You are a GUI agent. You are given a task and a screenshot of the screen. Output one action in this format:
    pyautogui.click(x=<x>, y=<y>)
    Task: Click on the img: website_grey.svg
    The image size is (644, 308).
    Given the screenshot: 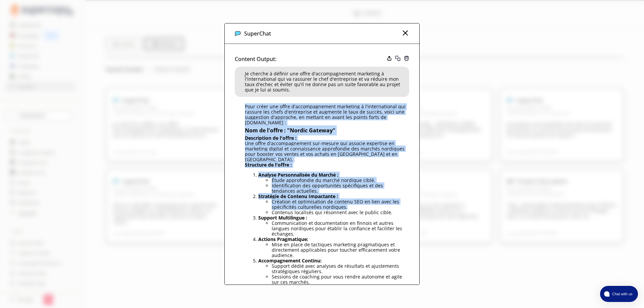 What is the action you would take?
    pyautogui.click(x=14, y=20)
    